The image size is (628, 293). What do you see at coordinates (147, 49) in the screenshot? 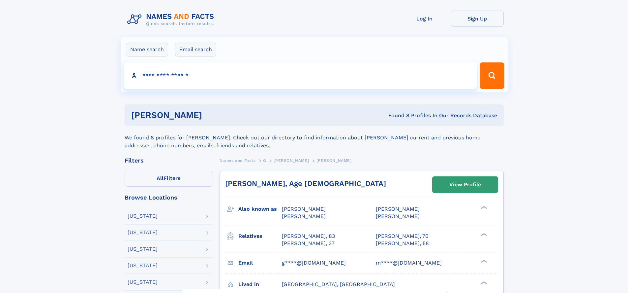
I see `label: Name search` at bounding box center [147, 49].